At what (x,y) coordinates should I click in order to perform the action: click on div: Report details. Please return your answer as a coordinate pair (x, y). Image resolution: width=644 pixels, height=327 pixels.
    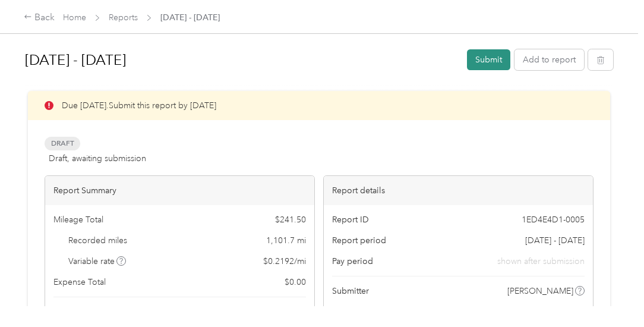
    Looking at the image, I should click on (458, 190).